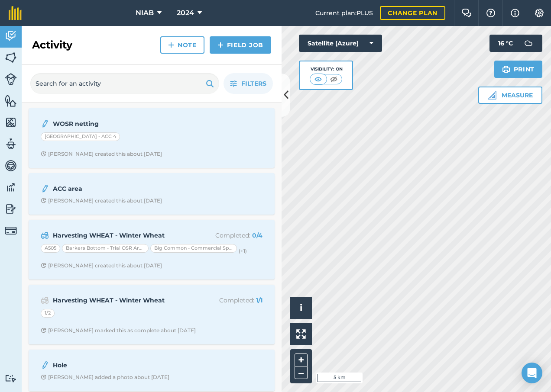 This screenshot has height=392, width=551. I want to click on button: Filters, so click(248, 84).